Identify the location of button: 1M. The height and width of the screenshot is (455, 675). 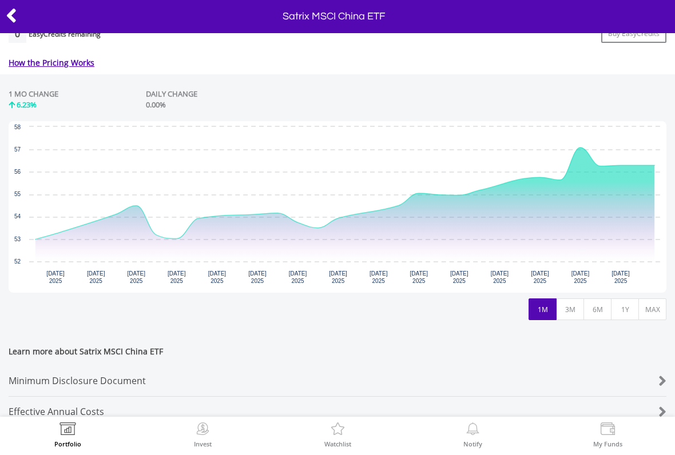
(542, 310).